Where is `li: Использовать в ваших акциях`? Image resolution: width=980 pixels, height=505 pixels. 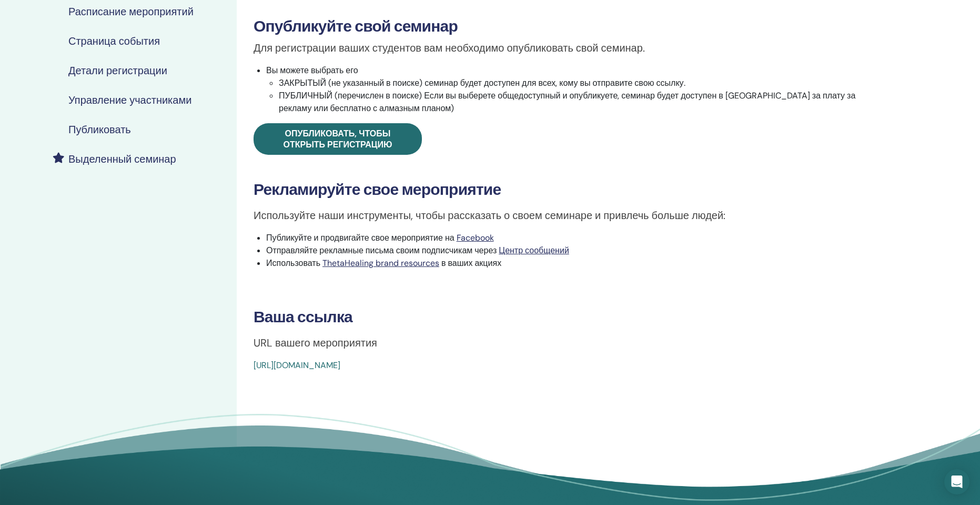 li: Использовать в ваших акциях is located at coordinates (570, 263).